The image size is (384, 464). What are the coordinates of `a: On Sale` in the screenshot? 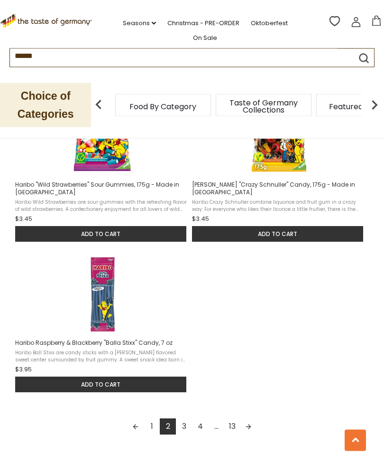 It's located at (205, 38).